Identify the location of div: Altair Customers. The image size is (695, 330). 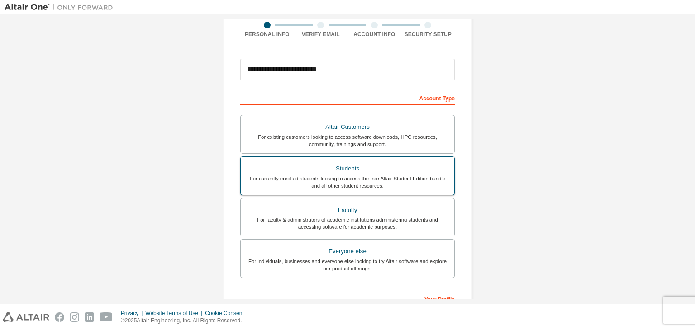
(347, 127).